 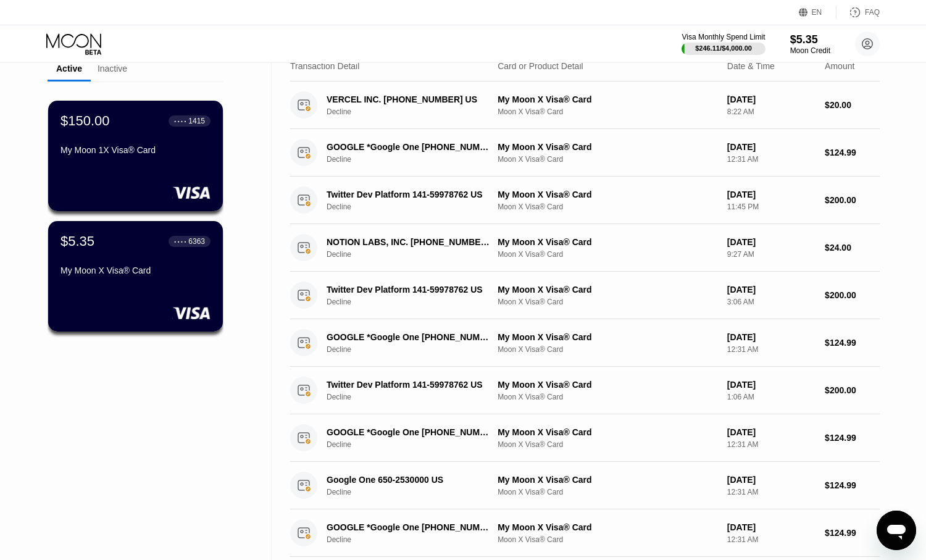 What do you see at coordinates (135, 156) in the screenshot?
I see `div: $150.00● ● ● ●1415My Moon 1X Visa® Card` at bounding box center [135, 156].